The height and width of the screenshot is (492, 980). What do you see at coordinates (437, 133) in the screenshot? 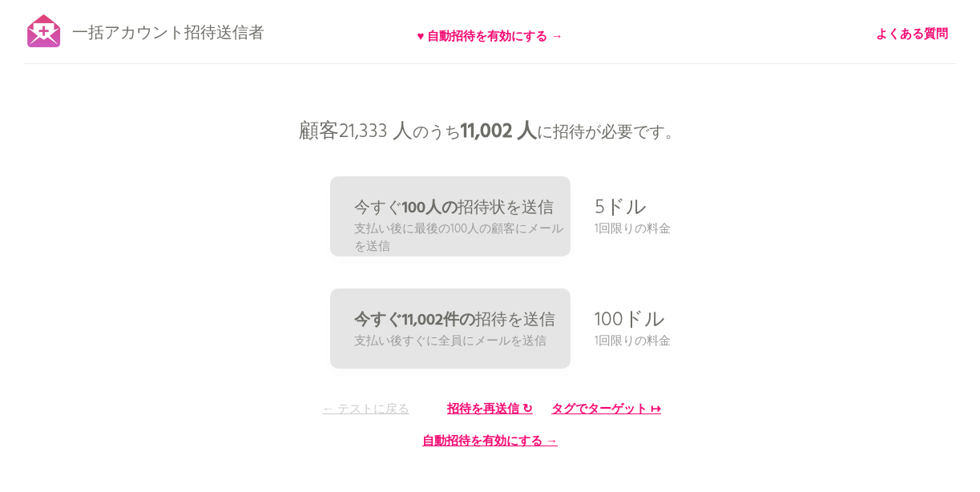
I see `font: のうち` at bounding box center [437, 133].